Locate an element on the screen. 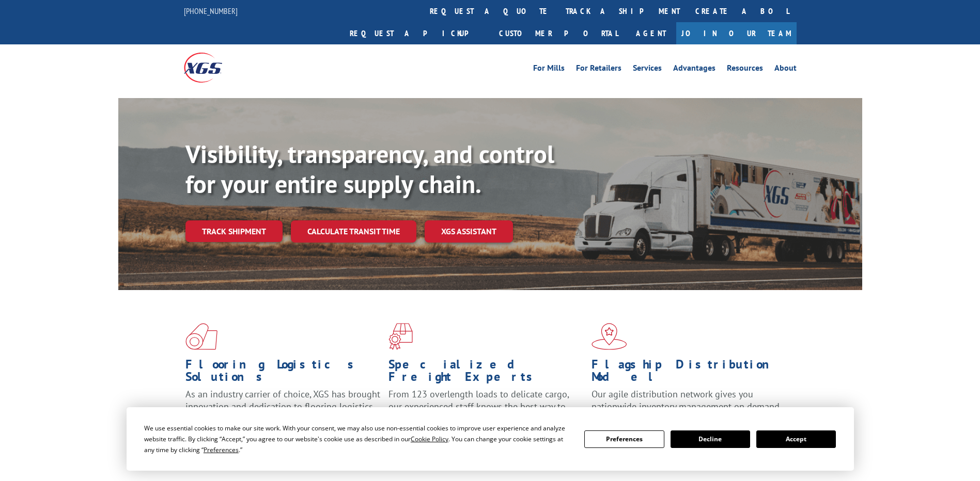 The image size is (980, 481). p: From 123 overlength loads to delicate cargo, our experienced staff knows the best way to move you... is located at coordinates (486, 411).